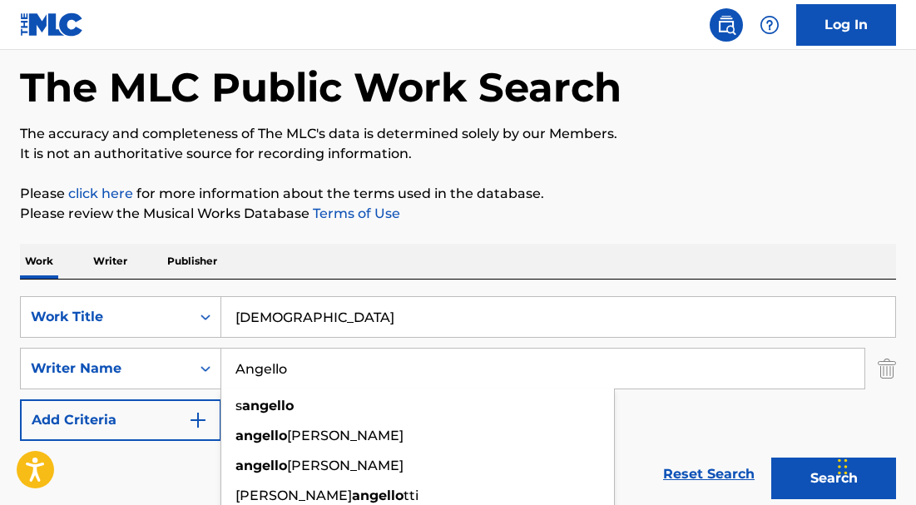 This screenshot has height=505, width=916. What do you see at coordinates (101, 193) in the screenshot?
I see `a: click here` at bounding box center [101, 193].